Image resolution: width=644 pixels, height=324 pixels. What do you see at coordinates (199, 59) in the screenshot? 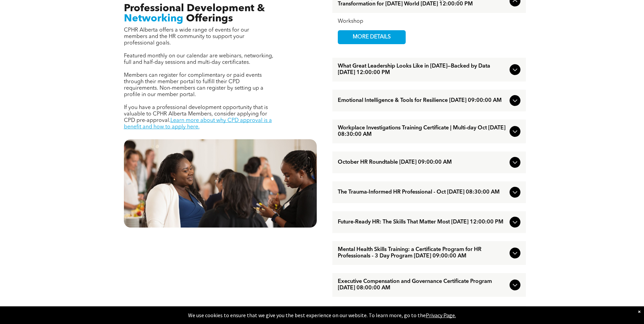
I see `span: Featured monthly on our calendar are webinars, networking, full and half-day sessions and multi-d...` at bounding box center [199, 59].